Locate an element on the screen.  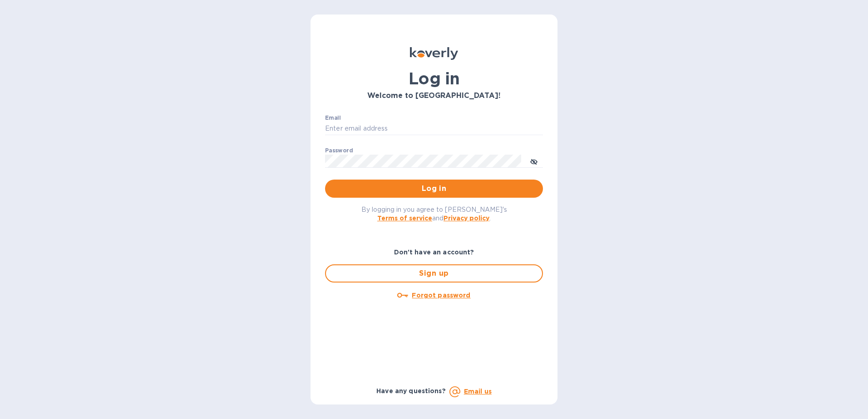
img: Koverly is located at coordinates (434, 53).